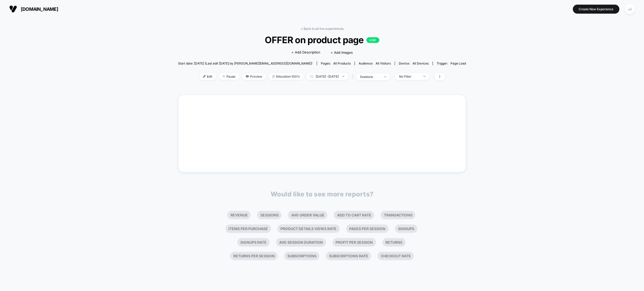 The image size is (644, 291). I want to click on span: Device:, so click(414, 63).